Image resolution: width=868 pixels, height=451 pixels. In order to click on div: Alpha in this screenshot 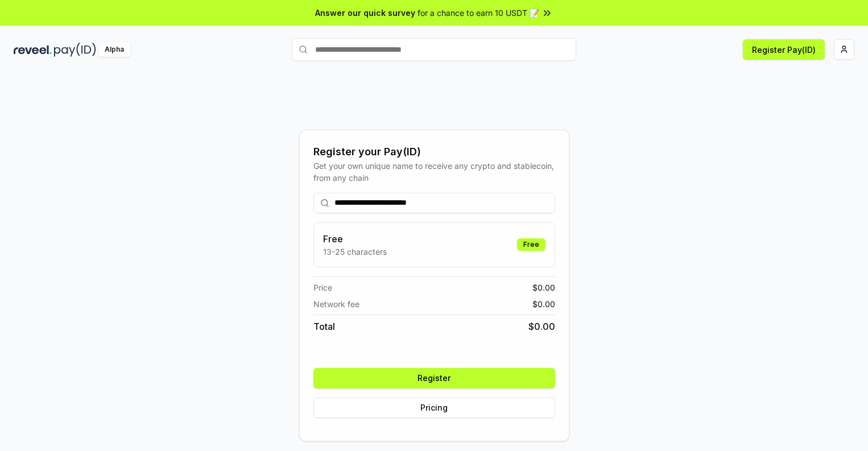, I will do `click(114, 50)`.